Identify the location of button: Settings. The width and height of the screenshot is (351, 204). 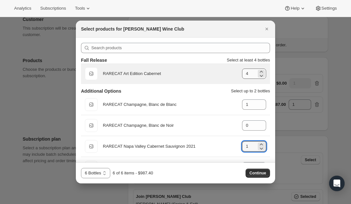
(326, 8).